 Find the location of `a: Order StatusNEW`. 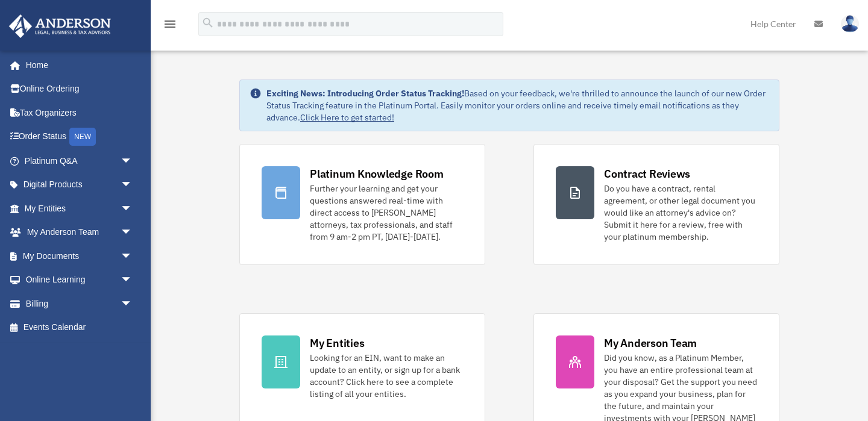

a: Order StatusNEW is located at coordinates (80, 136).